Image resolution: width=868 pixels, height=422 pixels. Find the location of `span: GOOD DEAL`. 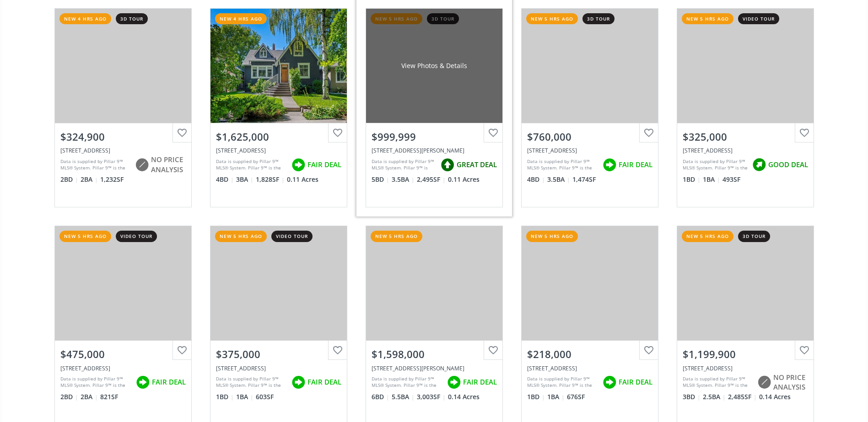

span: GOOD DEAL is located at coordinates (788, 165).